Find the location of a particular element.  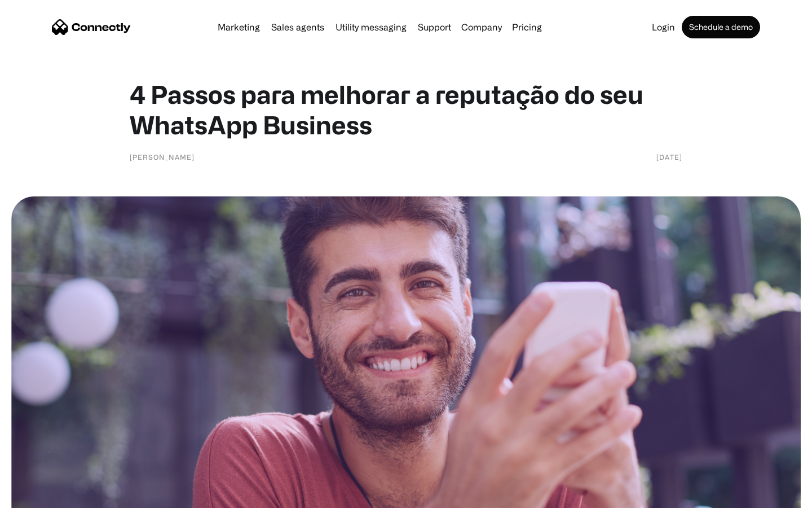

a: Schedule a demo is located at coordinates (721, 27).